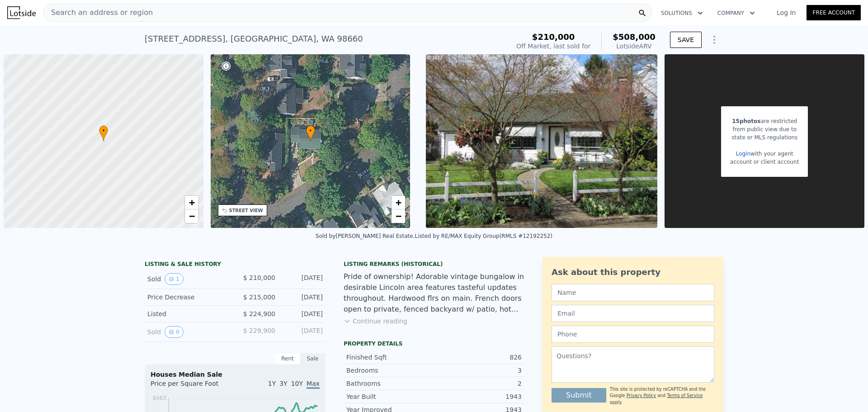 The image size is (868, 412). What do you see at coordinates (434, 344) in the screenshot?
I see `div: Property details` at bounding box center [434, 344].